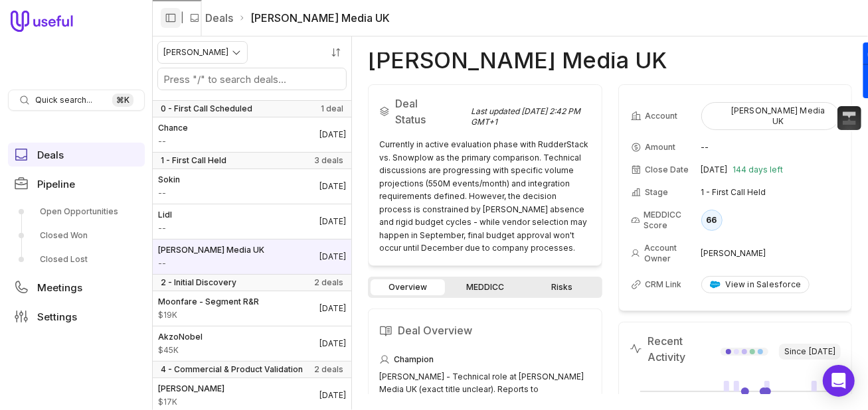  What do you see at coordinates (251, 79) in the screenshot?
I see `input: Search deals by name` at bounding box center [251, 79].